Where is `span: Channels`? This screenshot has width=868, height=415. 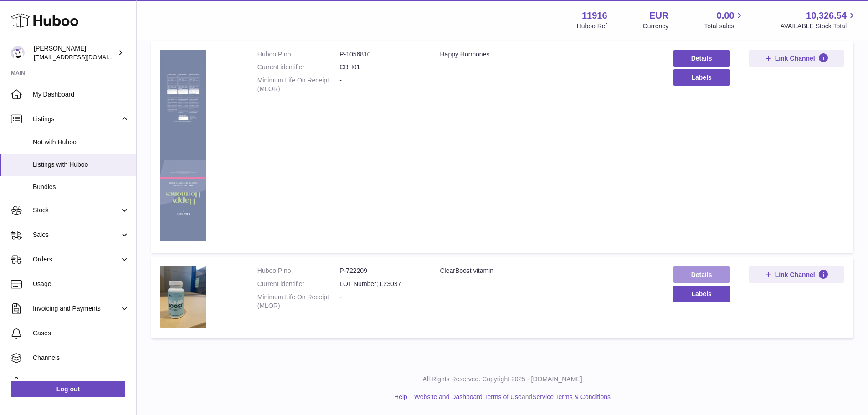
span: Channels is located at coordinates (81, 357).